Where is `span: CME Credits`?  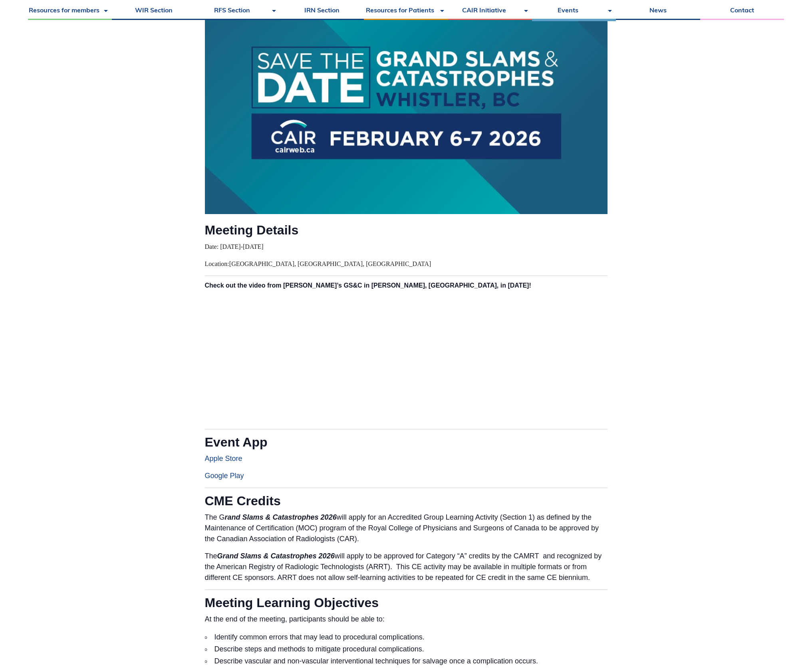 span: CME Credits is located at coordinates (242, 501).